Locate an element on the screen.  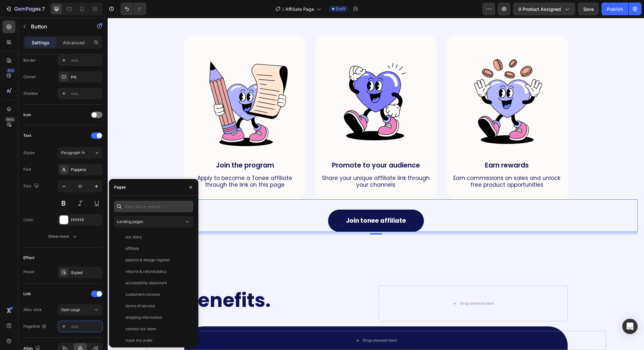
div: Styled is located at coordinates (86, 273).